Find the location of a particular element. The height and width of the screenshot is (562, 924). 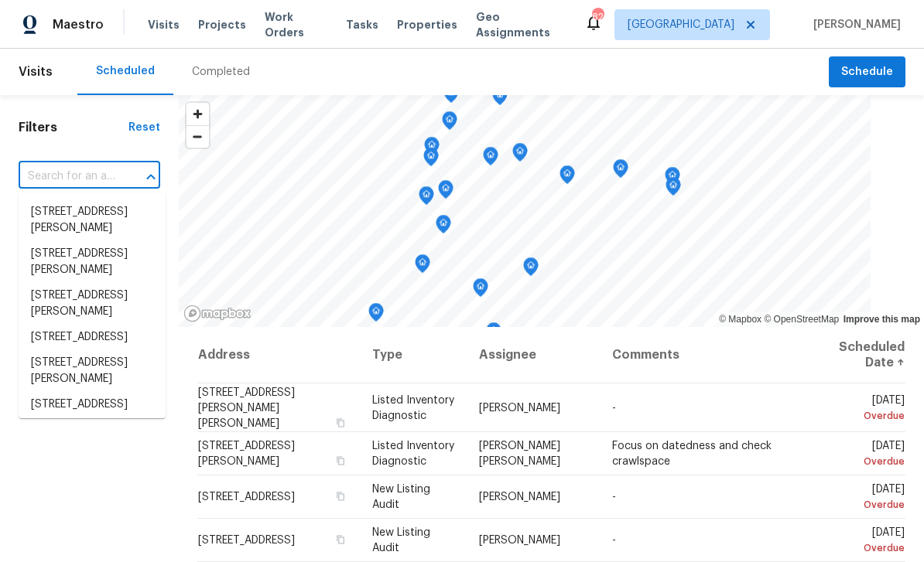

span: Work Orders is located at coordinates (296, 25).